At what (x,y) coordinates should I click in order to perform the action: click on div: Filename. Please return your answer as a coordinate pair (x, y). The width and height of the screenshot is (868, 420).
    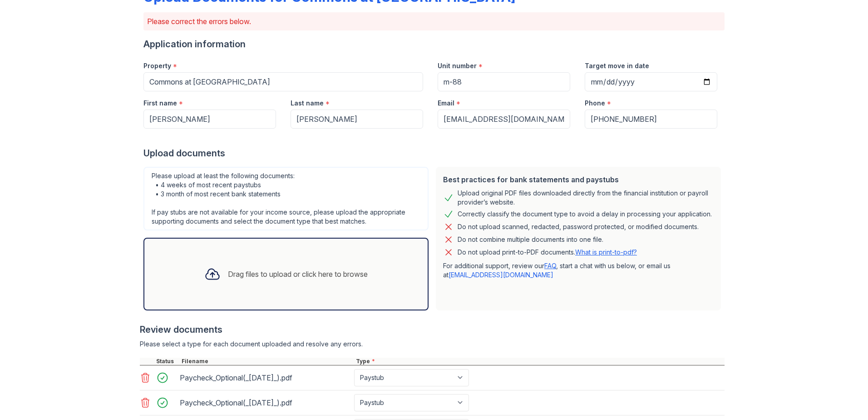
    Looking at the image, I should click on (267, 361).